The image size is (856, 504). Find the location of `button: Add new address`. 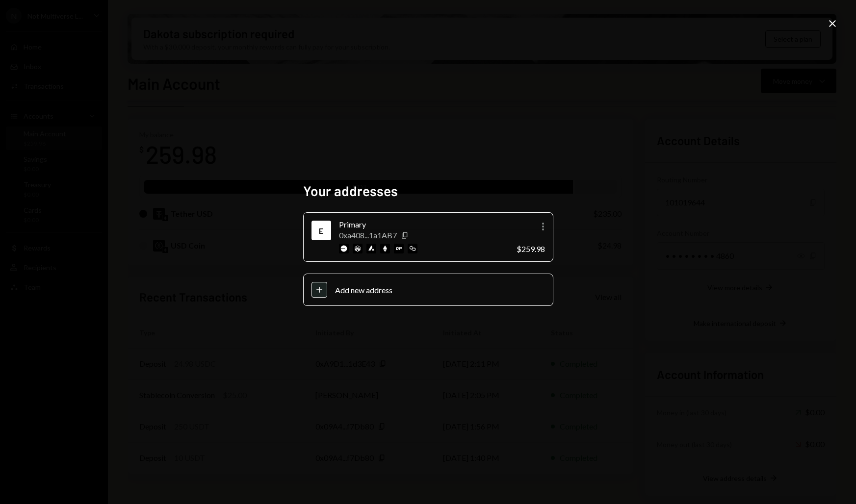

button: Add new address is located at coordinates (428, 289).